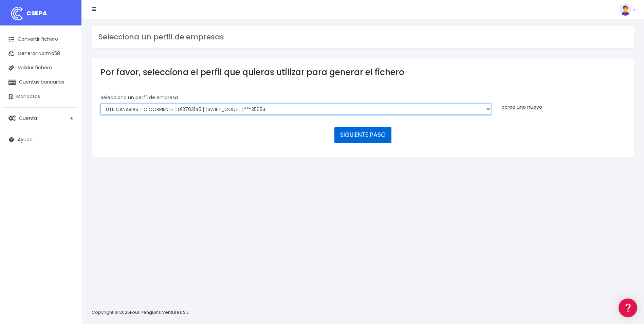 The width and height of the screenshot is (644, 324). Describe the element at coordinates (160, 312) in the screenshot. I see `a: Four Penguins Ventures S.L.` at that location.